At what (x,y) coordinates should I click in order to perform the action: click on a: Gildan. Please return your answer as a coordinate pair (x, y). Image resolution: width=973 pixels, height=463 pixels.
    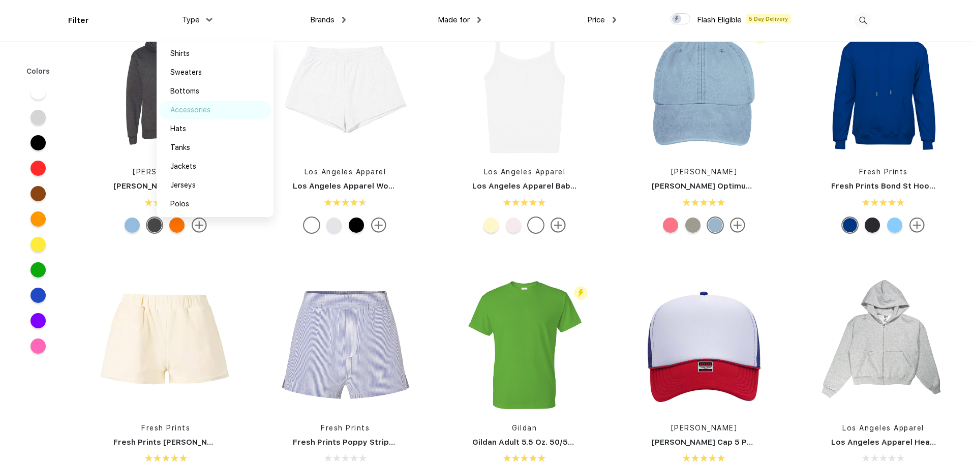
    Looking at the image, I should click on (524, 428).